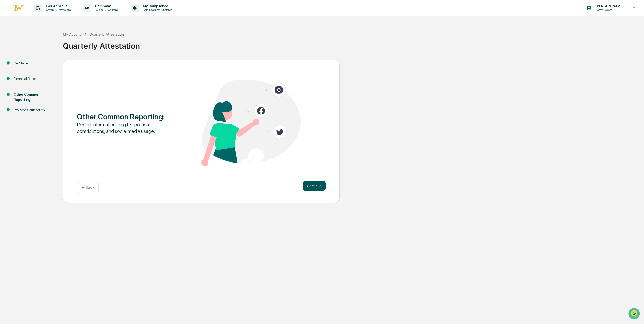 This screenshot has height=324, width=644. Describe the element at coordinates (18, 76) in the screenshot. I see `a: 🔎Data Lookup` at that location.